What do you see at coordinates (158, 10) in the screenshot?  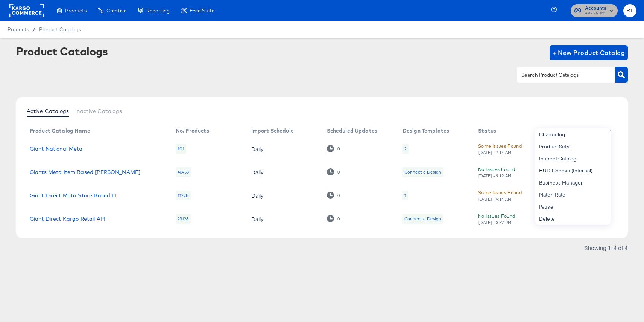 I see `span: Reporting` at bounding box center [158, 10].